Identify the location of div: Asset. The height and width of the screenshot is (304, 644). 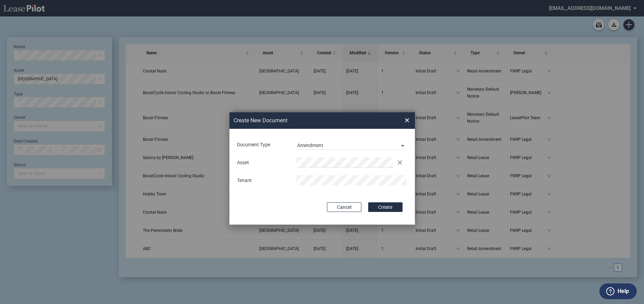
(262, 163).